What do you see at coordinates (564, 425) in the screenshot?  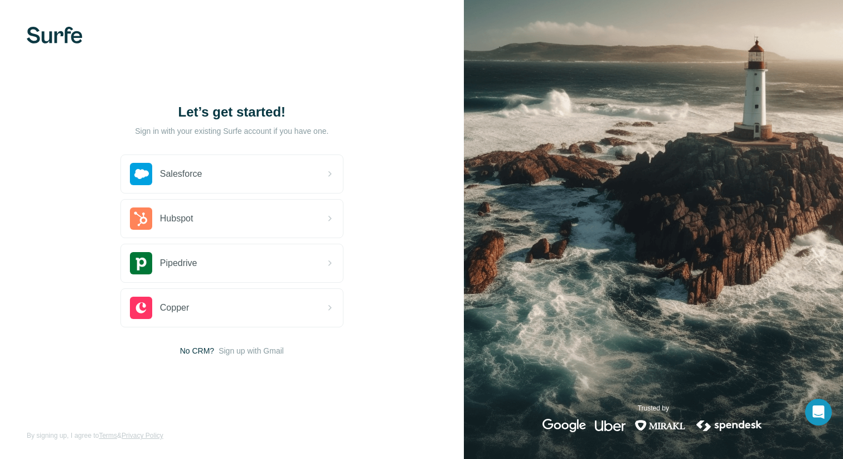 I see `img: google's logo` at bounding box center [564, 425].